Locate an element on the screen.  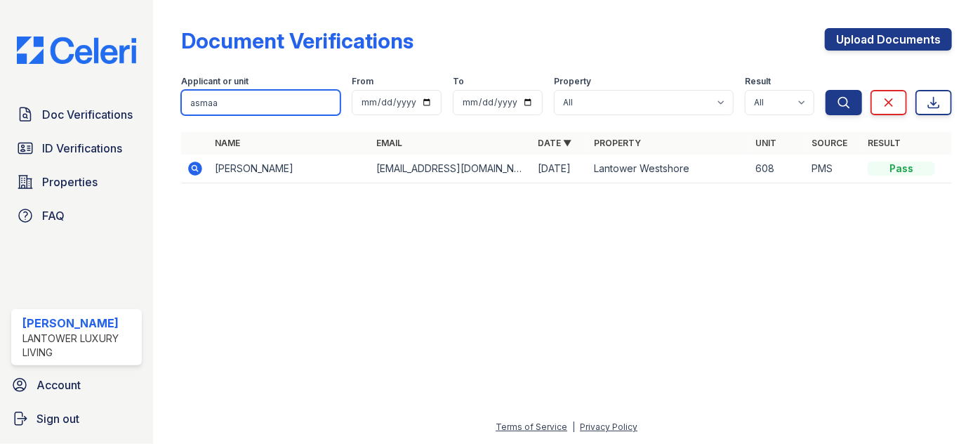
span: Properties is located at coordinates (70, 182).